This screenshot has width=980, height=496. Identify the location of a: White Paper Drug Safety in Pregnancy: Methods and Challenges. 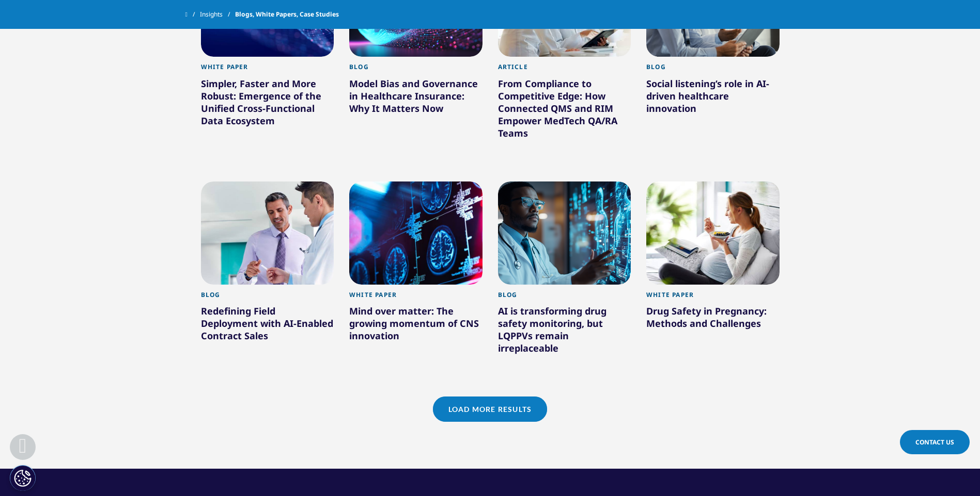
(713, 320).